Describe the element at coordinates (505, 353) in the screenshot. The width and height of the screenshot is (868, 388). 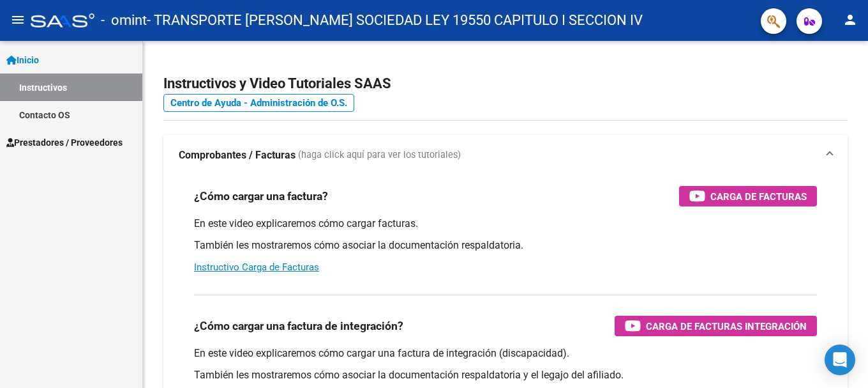
I see `p: En este video explicaremos cómo cargar una factura de integración (discapacidad).` at that location.